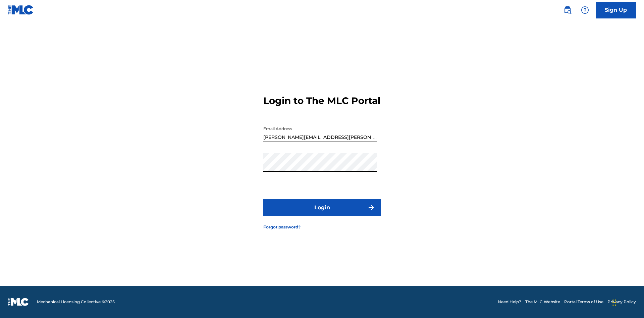 The width and height of the screenshot is (644, 318). Describe the element at coordinates (322, 207) in the screenshot. I see `button: Login` at that location.